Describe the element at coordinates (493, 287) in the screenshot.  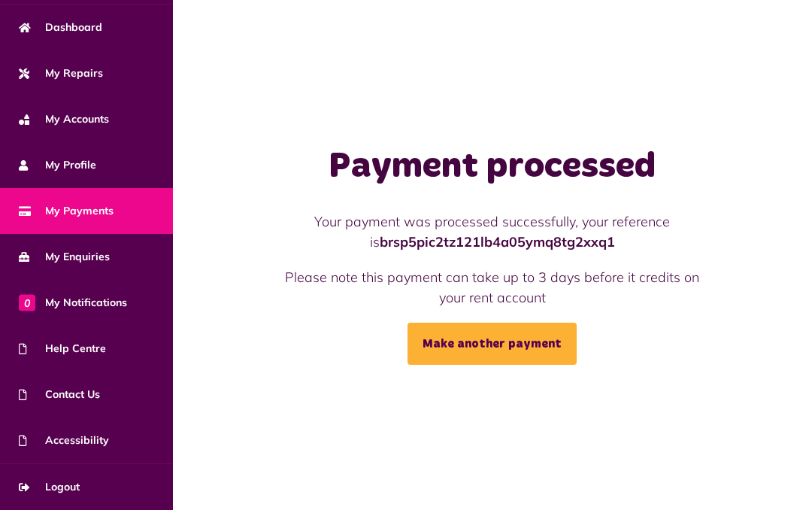
I see `p: Please note this payment can take up to 3 days before it credits on your rent account` at that location.